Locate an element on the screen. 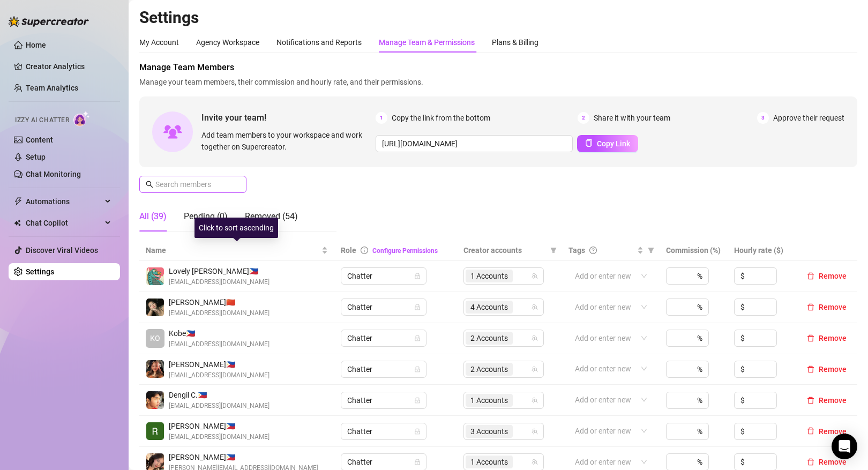 This screenshot has height=470, width=868. div: Agency Workspace is located at coordinates (228, 43).